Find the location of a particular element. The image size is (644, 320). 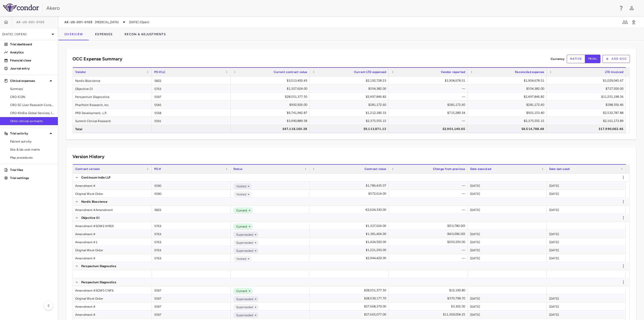

div: $370,798.70 is located at coordinates (429, 298).